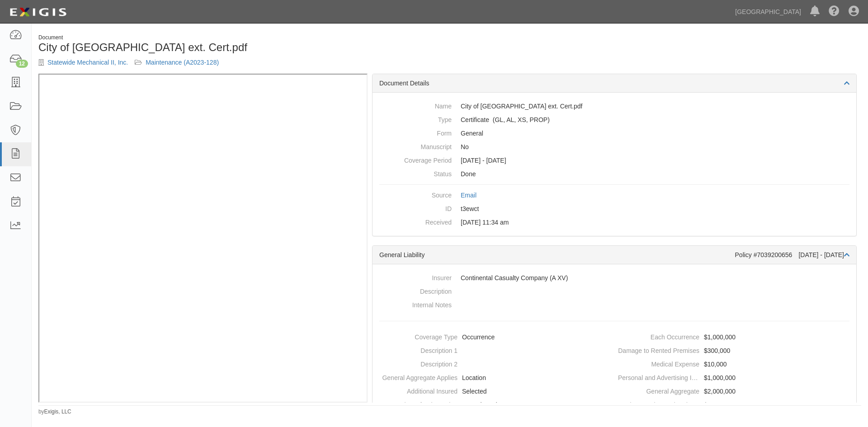 This screenshot has width=868, height=427. I want to click on div: Document Details, so click(614, 84).